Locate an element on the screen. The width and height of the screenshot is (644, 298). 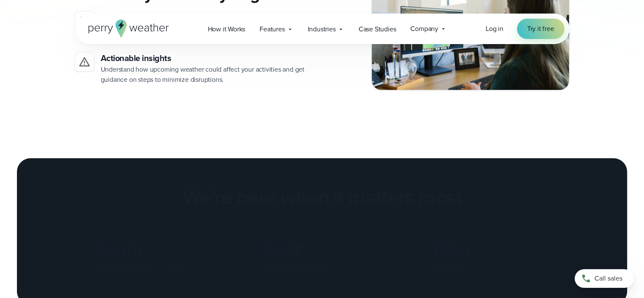
a: Call sales is located at coordinates (605, 279).